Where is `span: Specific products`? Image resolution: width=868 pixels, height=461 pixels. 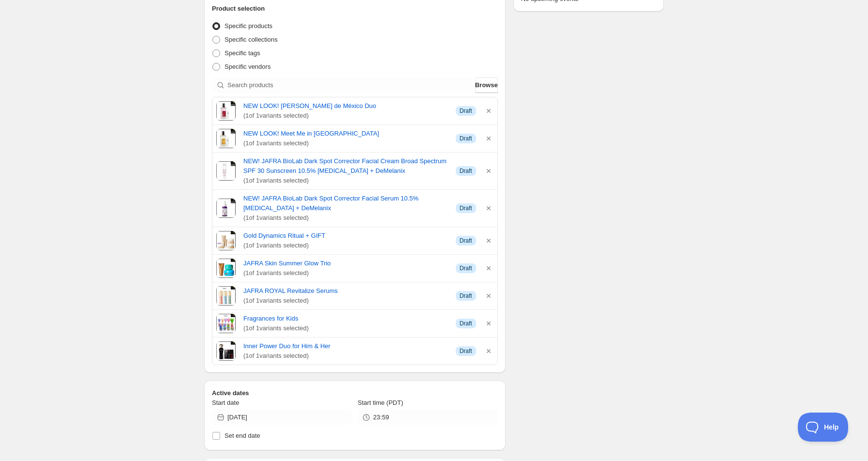 span: Specific products is located at coordinates (248, 26).